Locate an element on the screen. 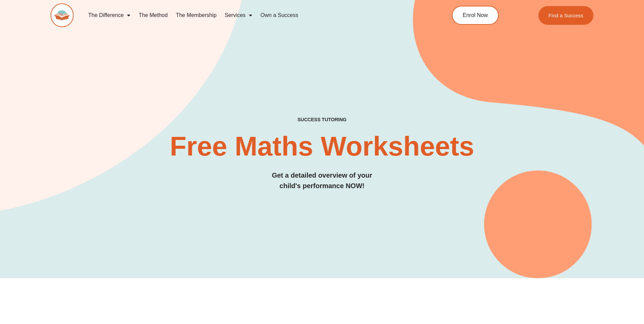 Image resolution: width=644 pixels, height=324 pixels. div: Chat Widget is located at coordinates (627, 308).